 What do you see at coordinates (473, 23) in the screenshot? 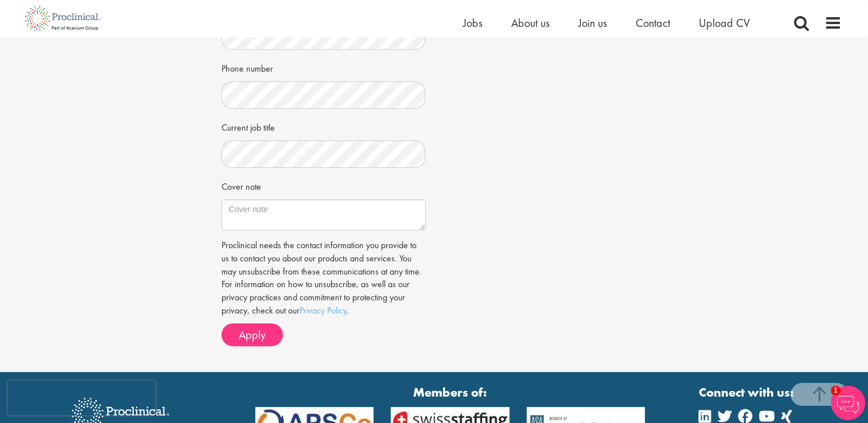
I see `a: Jobs` at bounding box center [473, 23].